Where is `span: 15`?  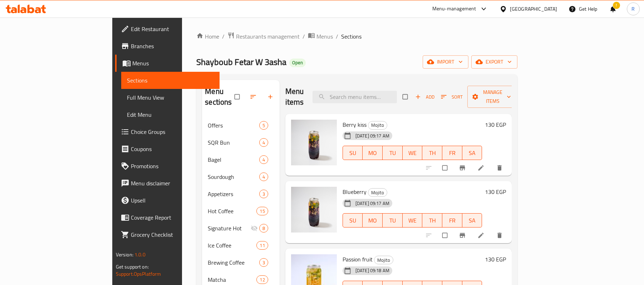 span: 15 is located at coordinates (262, 211).